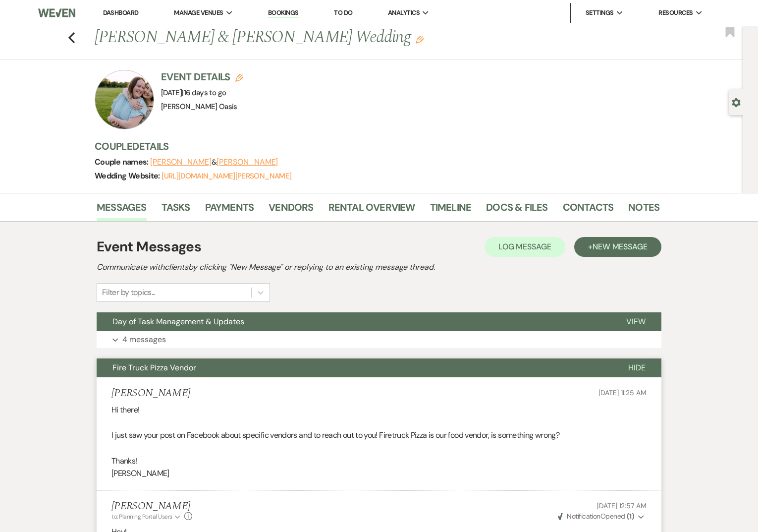 This screenshot has width=758, height=532. Describe the element at coordinates (179, 321) in the screenshot. I see `span: Day of Task Management & Updates` at that location.